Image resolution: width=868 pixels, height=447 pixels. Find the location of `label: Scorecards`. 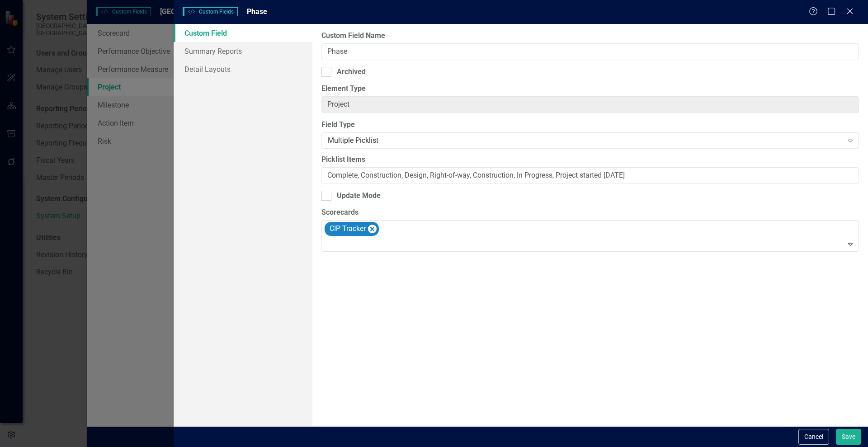

label: Scorecards is located at coordinates (590, 212).